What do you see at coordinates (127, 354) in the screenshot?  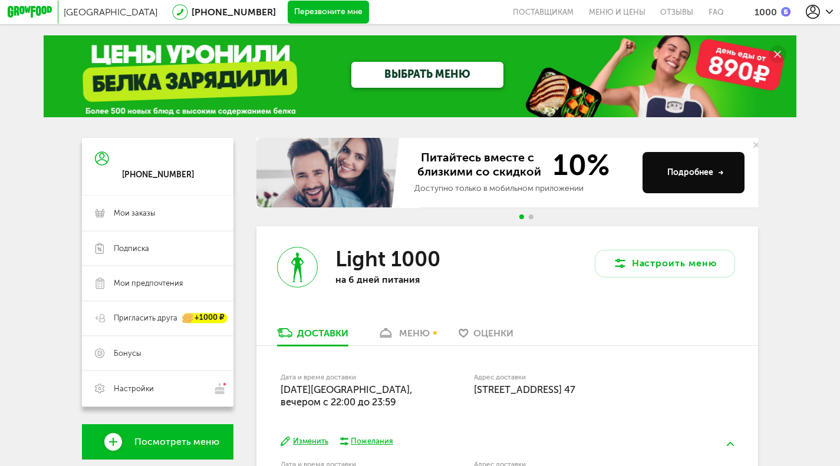 I see `span: Бонусы` at bounding box center [127, 354].